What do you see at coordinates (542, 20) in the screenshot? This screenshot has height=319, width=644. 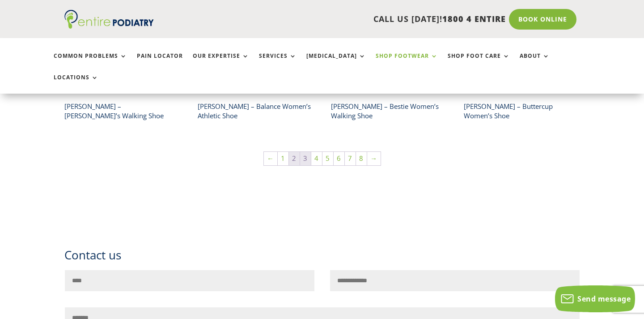 I see `a: Book Online` at bounding box center [542, 20].